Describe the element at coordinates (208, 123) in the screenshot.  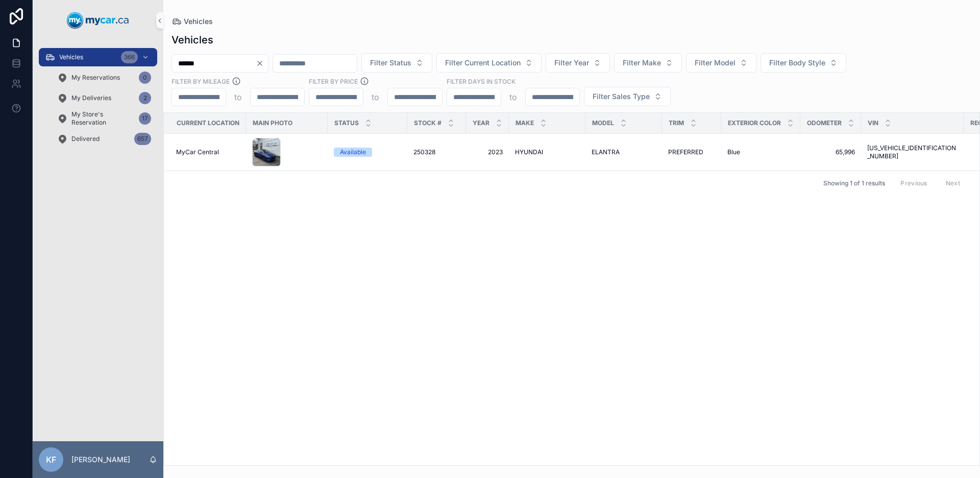
I see `span: Current Location` at that location.